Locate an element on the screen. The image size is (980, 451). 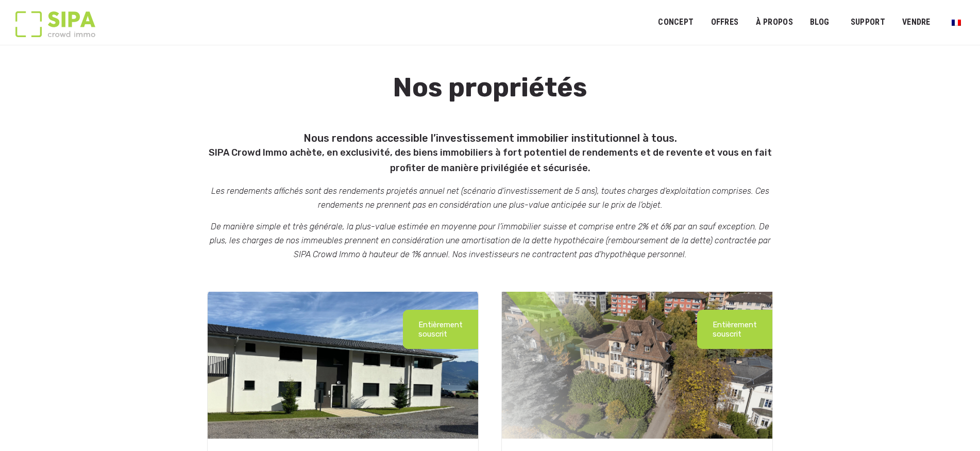
em: Les rendements affichés sont des rendements projetés annuel net (scénario d’investissement de 5 a... is located at coordinates (490, 198).